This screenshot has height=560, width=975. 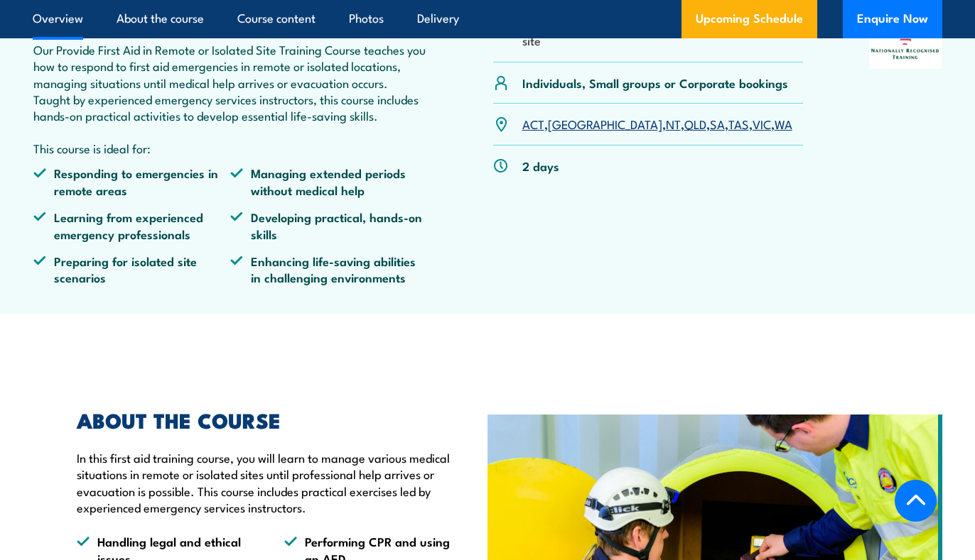 I want to click on a: QLD, so click(x=695, y=124).